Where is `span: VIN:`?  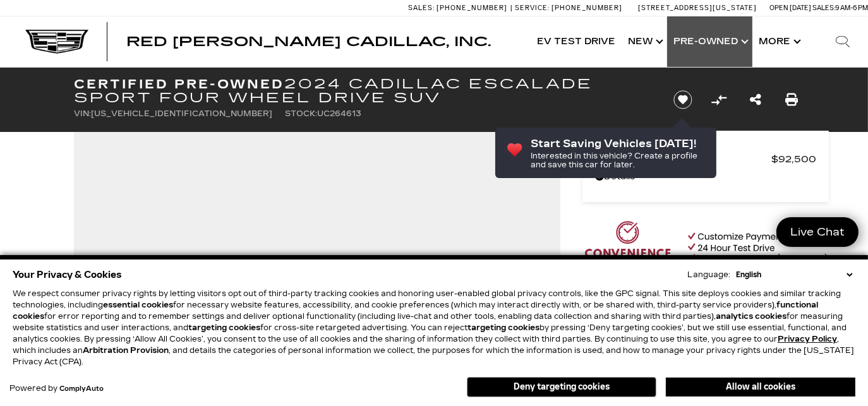 span: VIN: is located at coordinates (82, 113).